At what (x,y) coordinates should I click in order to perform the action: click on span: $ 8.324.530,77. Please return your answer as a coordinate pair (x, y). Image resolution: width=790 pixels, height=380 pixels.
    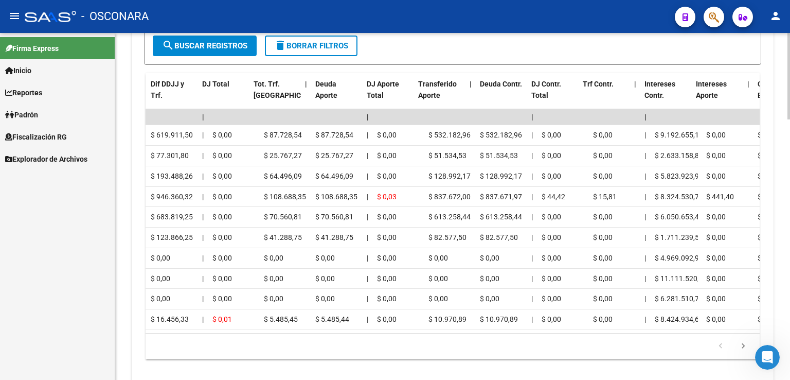
    Looking at the image, I should click on (679, 197).